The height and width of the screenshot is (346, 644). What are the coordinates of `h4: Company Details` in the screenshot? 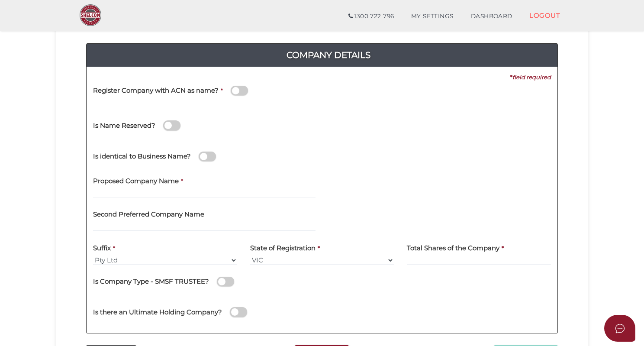 It's located at (328, 55).